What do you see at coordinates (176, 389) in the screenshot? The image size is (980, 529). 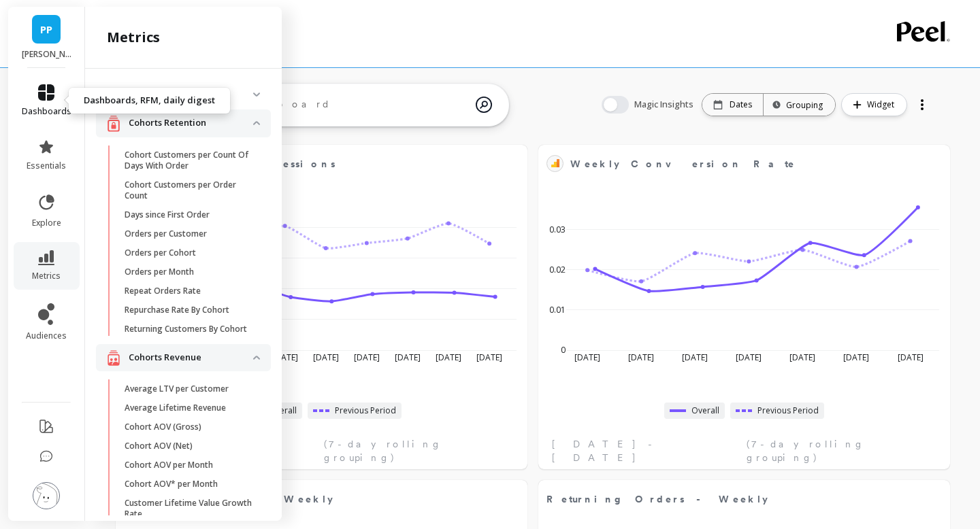 I see `p: Average LTV per Customer` at bounding box center [176, 389].